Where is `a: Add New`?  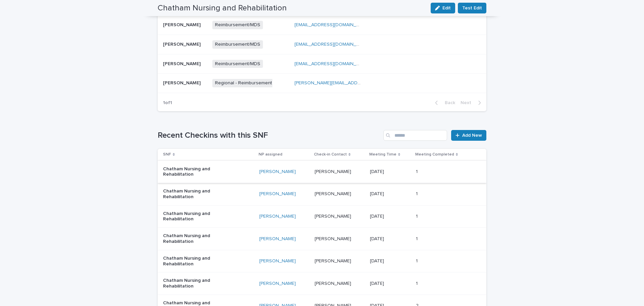
a: Add New is located at coordinates (469, 135).